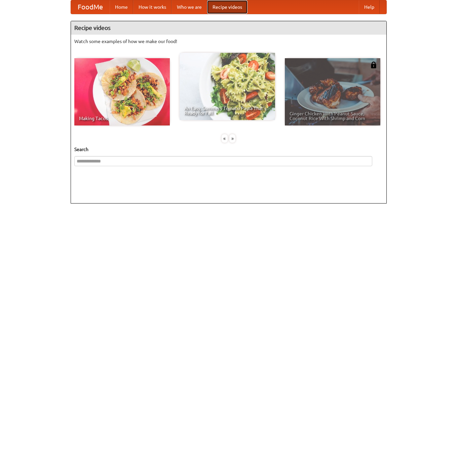 This screenshot has width=457, height=476. I want to click on span: Making Tacos, so click(122, 118).